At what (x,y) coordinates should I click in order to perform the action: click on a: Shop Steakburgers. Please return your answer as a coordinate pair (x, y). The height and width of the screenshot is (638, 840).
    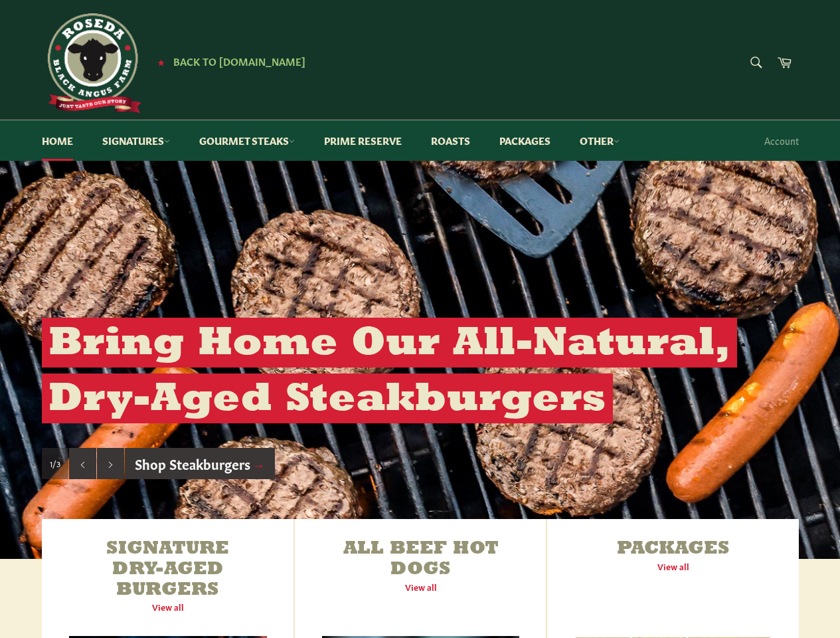
    Looking at the image, I should click on (200, 463).